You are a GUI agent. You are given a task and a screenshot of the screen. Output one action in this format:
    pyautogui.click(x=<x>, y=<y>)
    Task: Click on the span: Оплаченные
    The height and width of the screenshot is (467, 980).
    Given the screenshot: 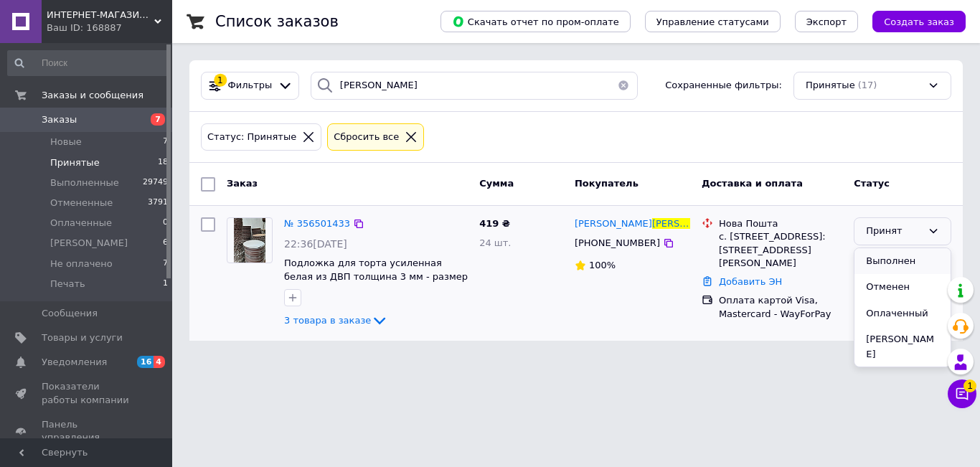 What is the action you would take?
    pyautogui.click(x=81, y=223)
    